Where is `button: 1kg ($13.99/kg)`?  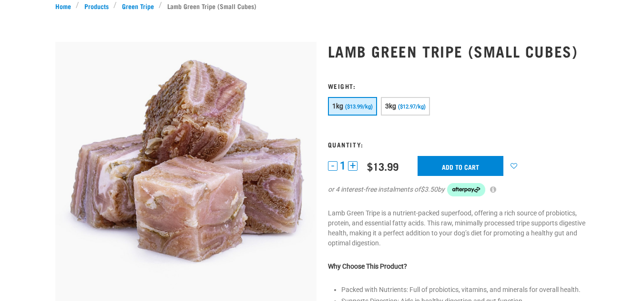
button: 1kg ($13.99/kg) is located at coordinates (353, 106).